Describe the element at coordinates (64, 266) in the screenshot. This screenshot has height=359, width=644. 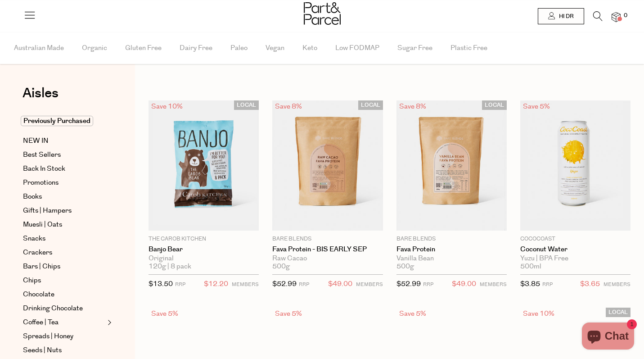
I see `a: Bars | Chips` at that location.